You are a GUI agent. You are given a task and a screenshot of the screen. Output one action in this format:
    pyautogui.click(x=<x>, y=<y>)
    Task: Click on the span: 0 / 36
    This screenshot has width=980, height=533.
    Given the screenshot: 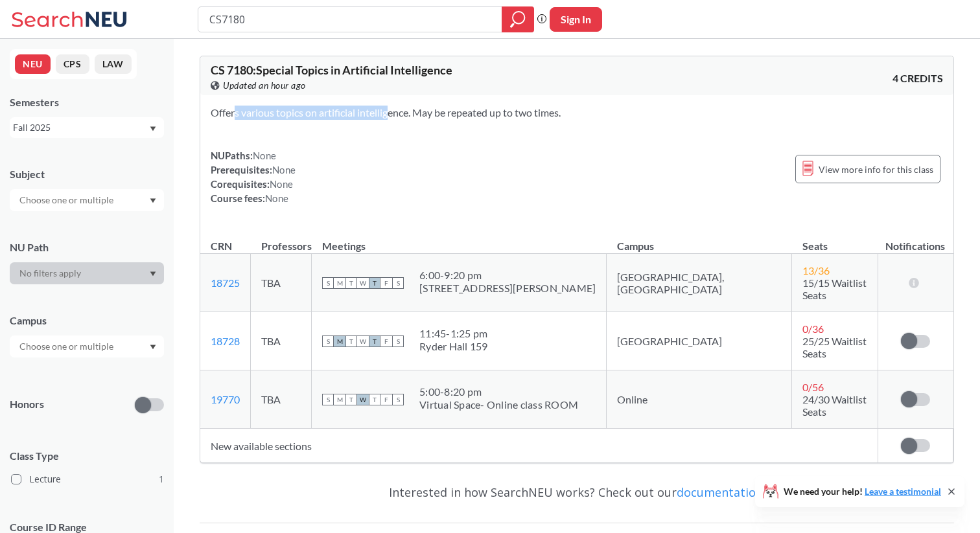 What is the action you would take?
    pyautogui.click(x=812, y=328)
    